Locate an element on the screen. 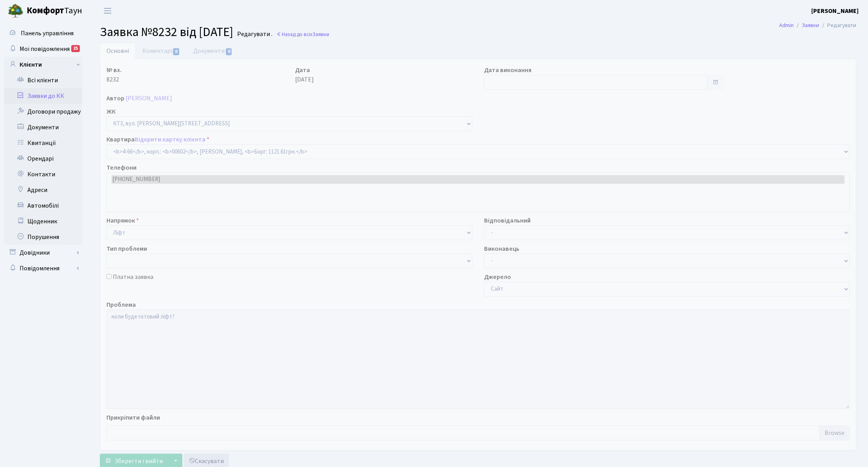  label: Тип проблеми is located at coordinates (127, 249).